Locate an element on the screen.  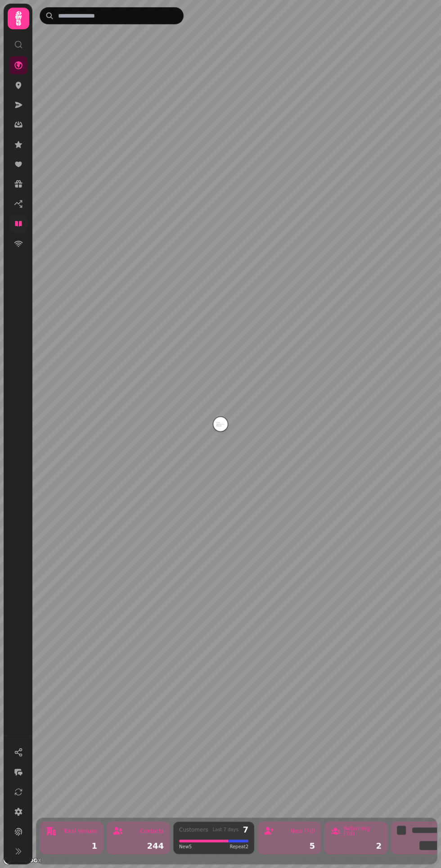
div: Returning (7d) is located at coordinates (362, 831).